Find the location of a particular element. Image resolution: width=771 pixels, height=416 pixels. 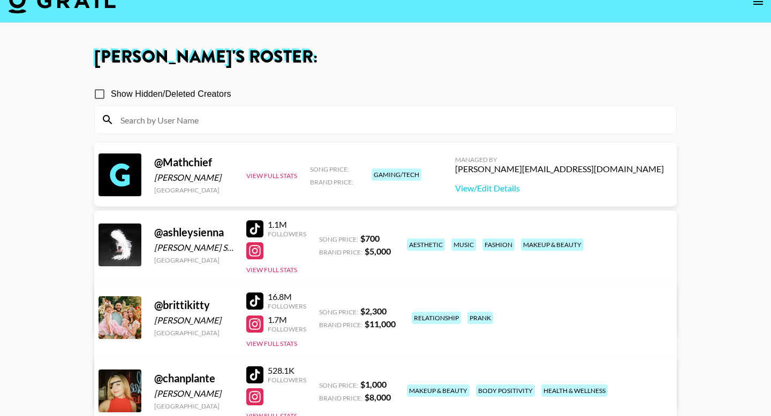

strong: $ 11,000 is located at coordinates (380, 324).